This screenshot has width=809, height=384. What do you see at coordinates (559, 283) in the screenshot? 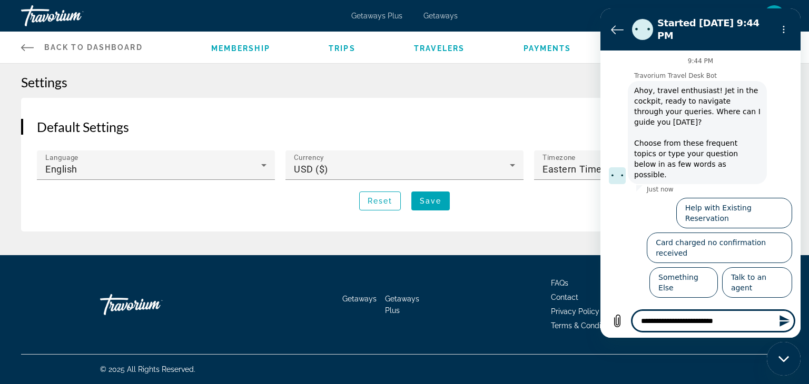
I see `span: FAQs` at bounding box center [559, 283].